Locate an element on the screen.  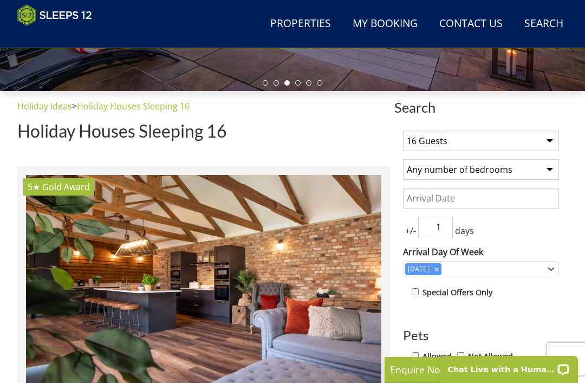
span: Whimbrels Barton has a 5 star rating under the Quality in Tourism Scheme is located at coordinates (34, 187).